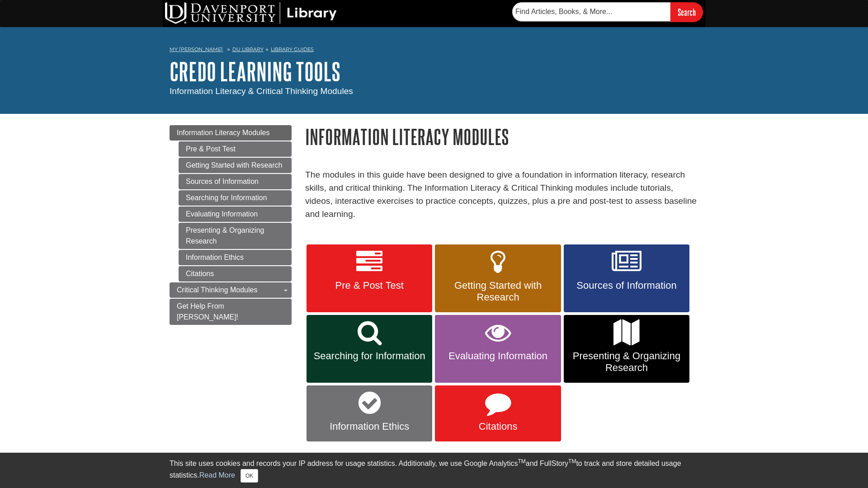  Describe the element at coordinates (230, 225) in the screenshot. I see `div: Guide Page Menu` at that location.